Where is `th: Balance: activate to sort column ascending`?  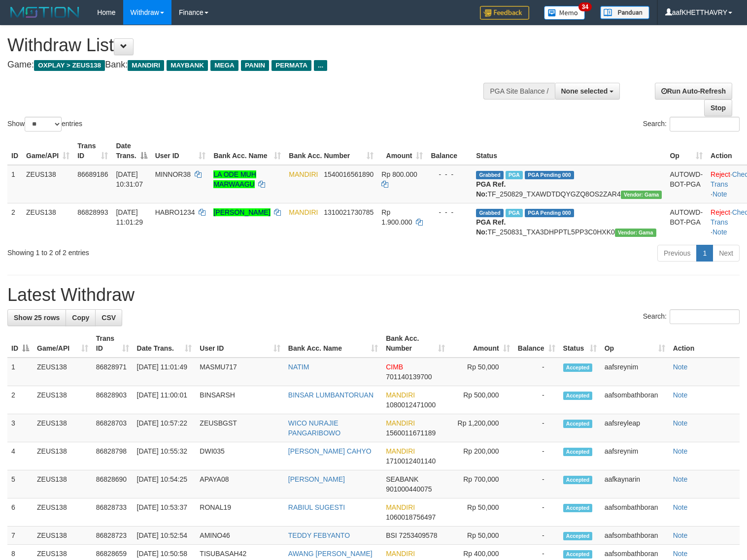 th: Balance: activate to sort column ascending is located at coordinates (536, 343).